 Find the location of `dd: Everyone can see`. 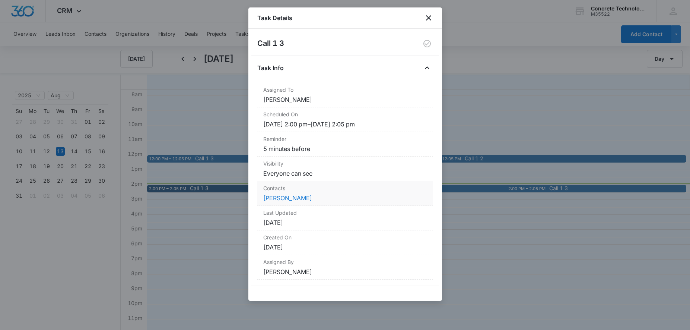

dd: Everyone can see is located at coordinates (345, 173).